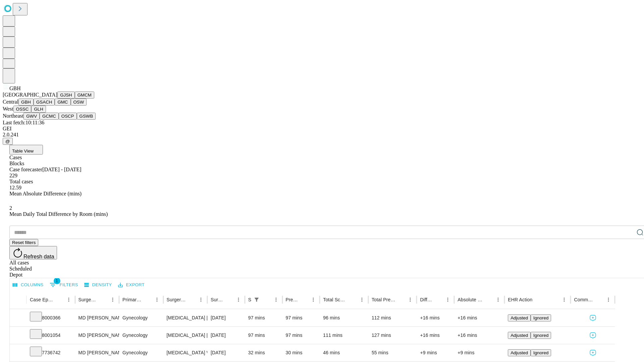 This screenshot has height=362, width=644. What do you see at coordinates (24, 242) in the screenshot?
I see `span: Reset filters` at bounding box center [24, 242].